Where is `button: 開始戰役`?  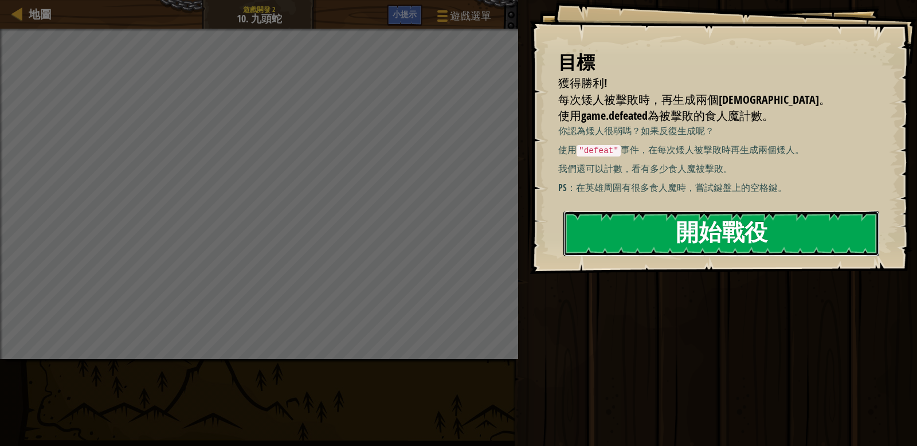 button: 開始戰役 is located at coordinates (721, 233).